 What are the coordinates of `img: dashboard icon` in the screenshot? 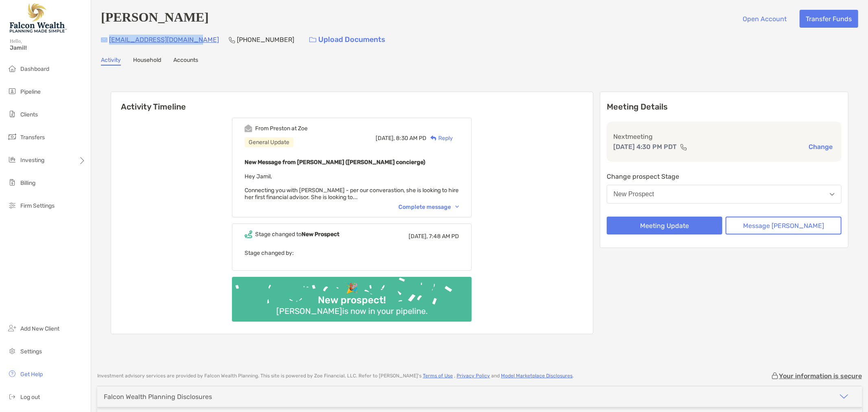 It's located at (12, 69).